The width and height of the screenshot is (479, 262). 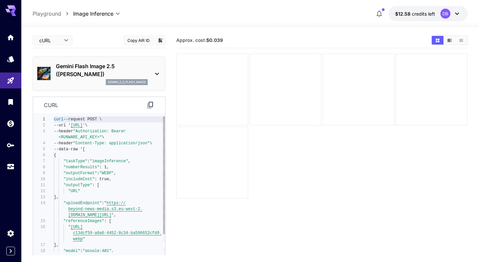 What do you see at coordinates (53, 14) in the screenshot?
I see `nav: breadcrumb` at bounding box center [53, 14].